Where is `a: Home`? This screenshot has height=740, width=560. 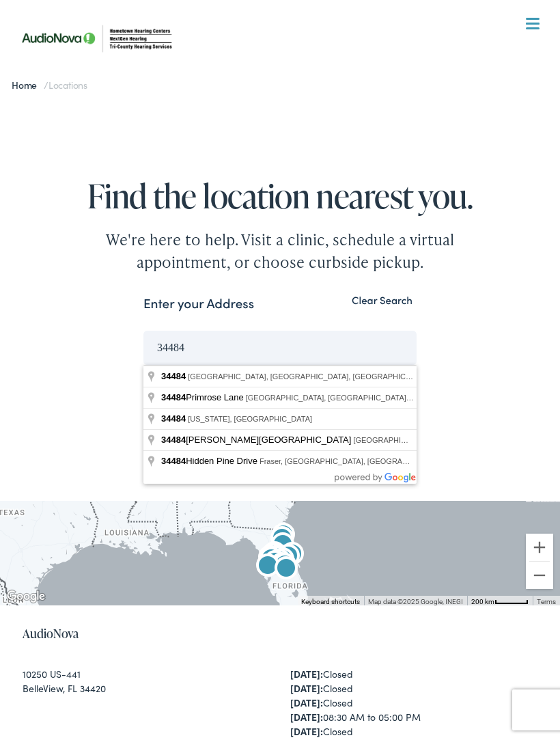
a: Home is located at coordinates (27, 85).